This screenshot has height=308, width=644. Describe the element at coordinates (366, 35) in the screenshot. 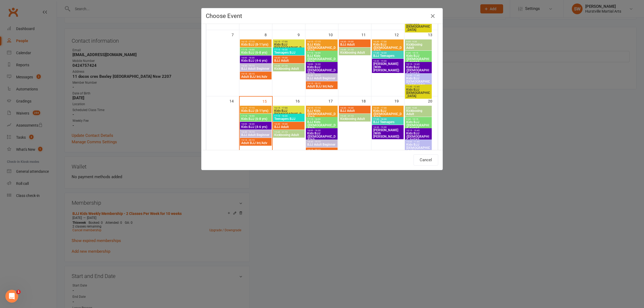

I see `div: 11` at that location.